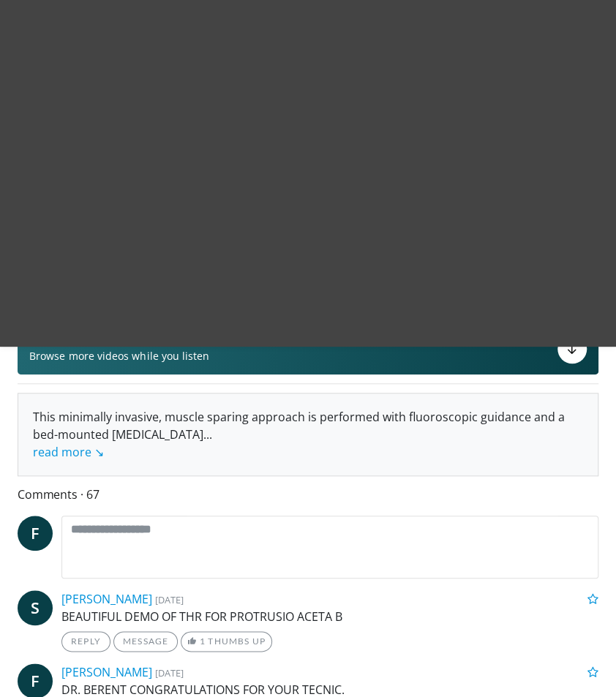 This screenshot has height=697, width=616. Describe the element at coordinates (226, 641) in the screenshot. I see `a: 1 Thumbs Up` at that location.